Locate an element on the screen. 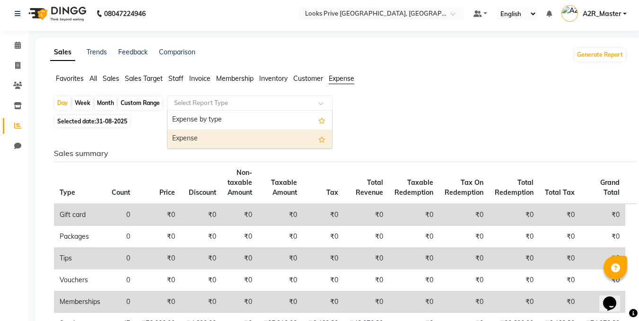 The width and height of the screenshot is (639, 321). a: Comparison is located at coordinates (177, 52).